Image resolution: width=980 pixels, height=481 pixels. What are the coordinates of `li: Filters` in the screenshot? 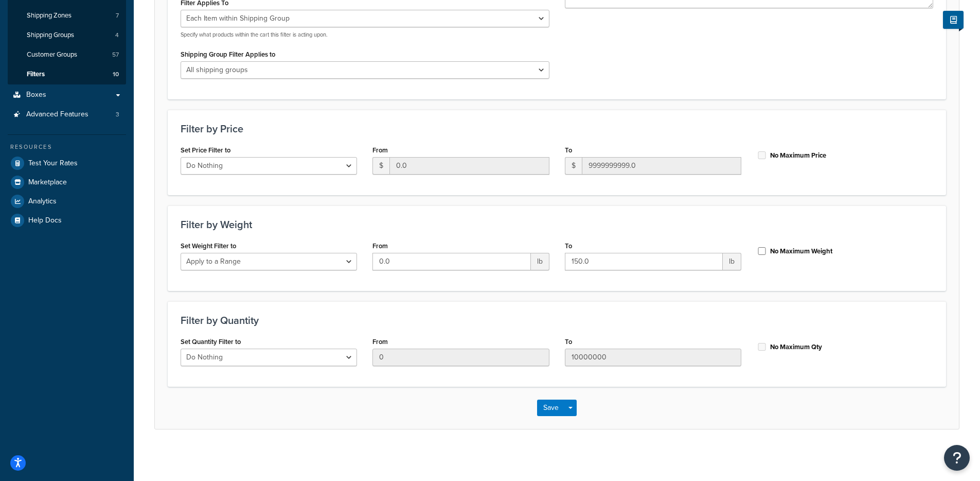 It's located at (67, 74).